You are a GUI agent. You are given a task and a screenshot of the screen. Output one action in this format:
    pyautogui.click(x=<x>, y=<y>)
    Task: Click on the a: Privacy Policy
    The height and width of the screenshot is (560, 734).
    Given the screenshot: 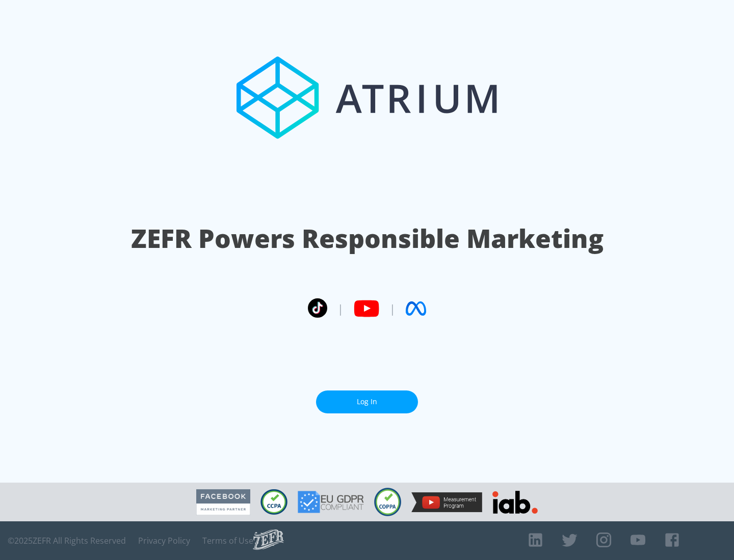 What is the action you would take?
    pyautogui.click(x=164, y=541)
    